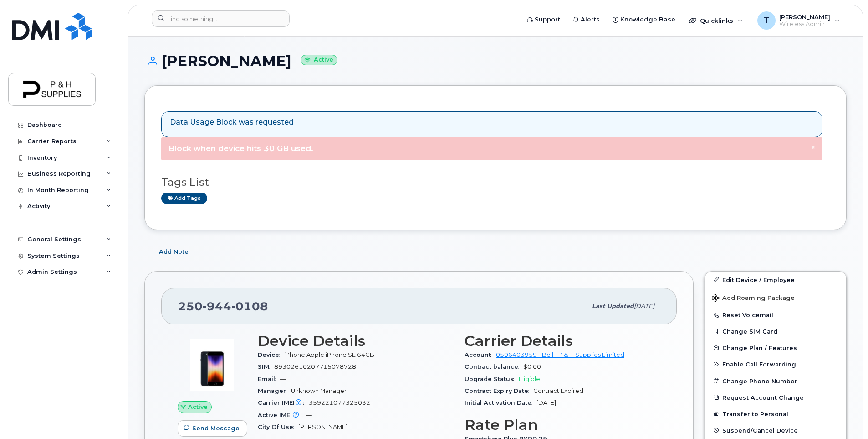 Image resolution: width=868 pixels, height=439 pixels. I want to click on span: Account, so click(480, 354).